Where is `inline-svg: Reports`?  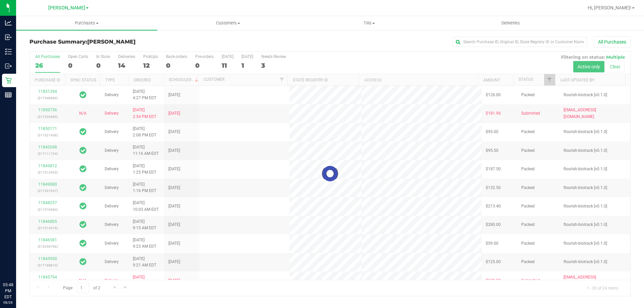 inline-svg: Reports is located at coordinates (9, 95).